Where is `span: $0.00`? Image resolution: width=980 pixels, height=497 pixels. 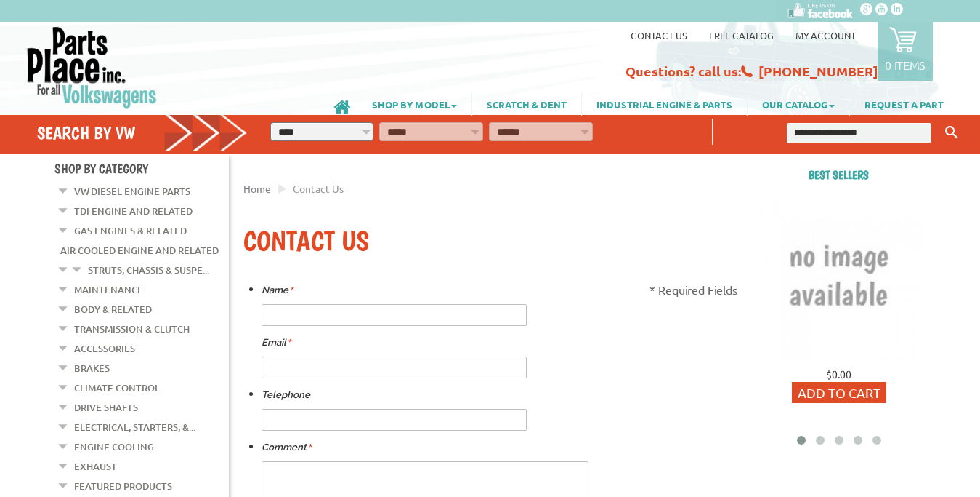
span: $0.00 is located at coordinates (839, 374).